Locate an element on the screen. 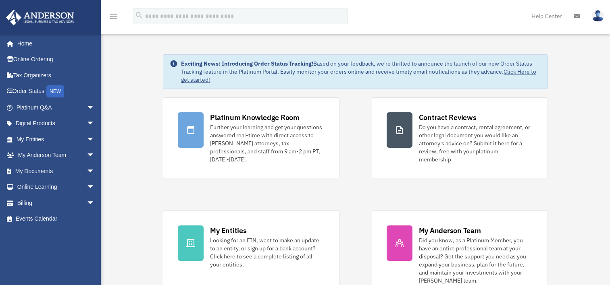 The image size is (610, 285). a: Billingarrow_drop_down is located at coordinates (56, 203).